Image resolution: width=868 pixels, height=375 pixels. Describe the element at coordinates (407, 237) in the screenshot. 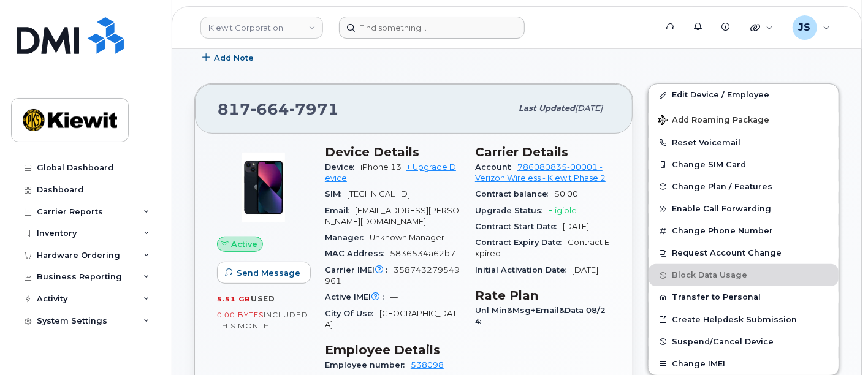

I see `span: Unknown Manager` at that location.